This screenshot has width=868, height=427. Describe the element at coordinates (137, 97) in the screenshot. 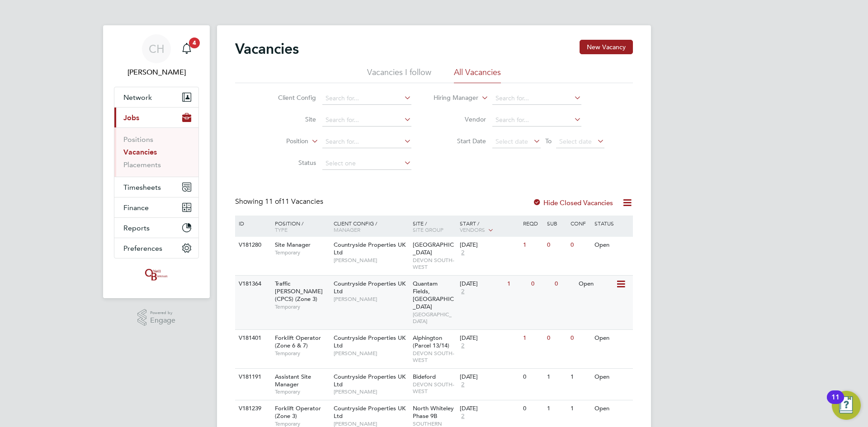

I see `span: Network` at that location.